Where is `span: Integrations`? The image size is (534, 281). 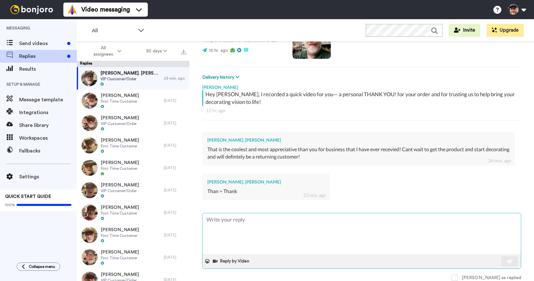
span: Integrations is located at coordinates (48, 113).